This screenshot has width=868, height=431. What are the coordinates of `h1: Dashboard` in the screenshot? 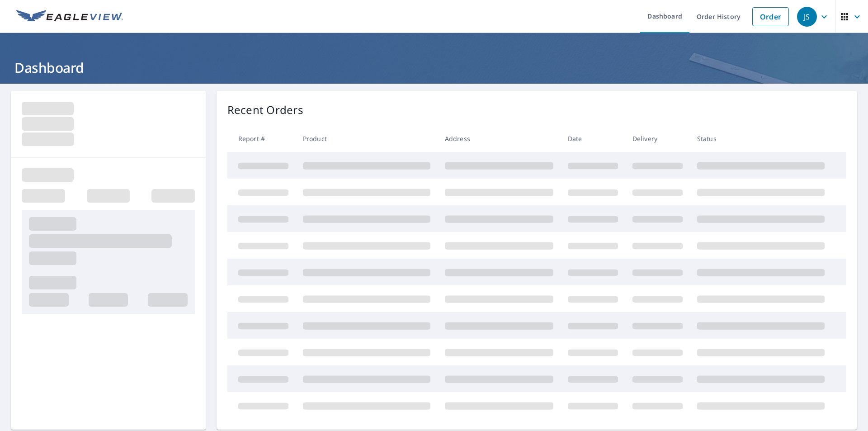 It's located at (434, 67).